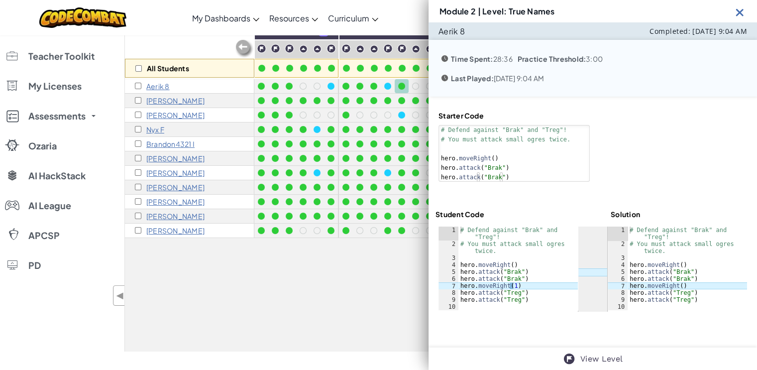 The image size is (757, 370). What do you see at coordinates (61, 56) in the screenshot?
I see `span: Teacher Toolkit` at bounding box center [61, 56].